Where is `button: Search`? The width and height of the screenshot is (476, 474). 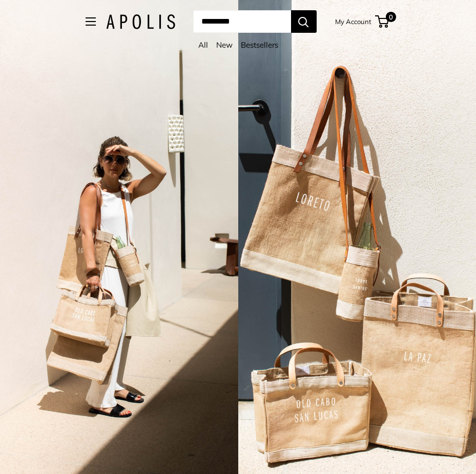
button: Search is located at coordinates (304, 21).